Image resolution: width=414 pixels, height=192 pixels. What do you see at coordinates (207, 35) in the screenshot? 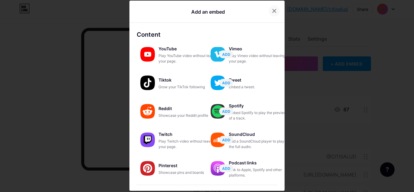
I see `div: Content` at bounding box center [207, 35].